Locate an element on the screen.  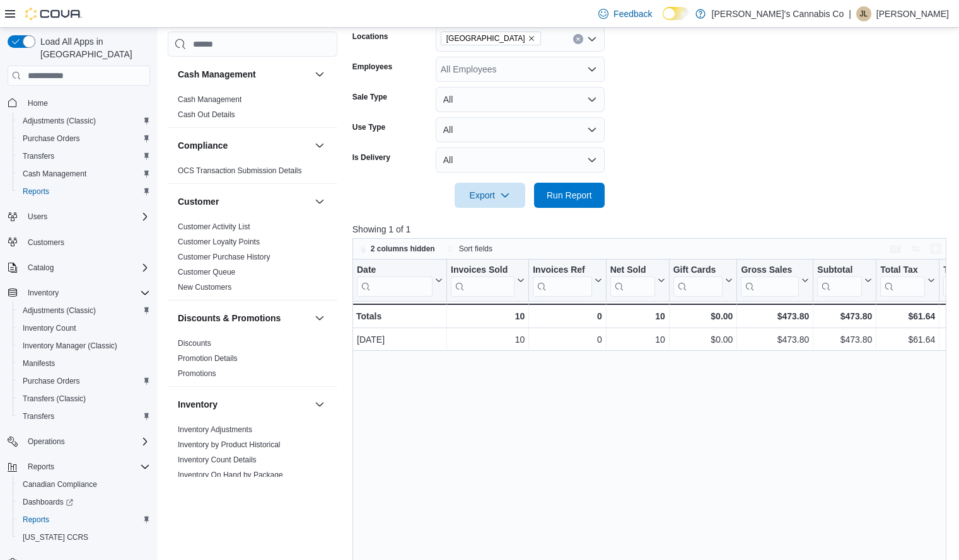
a: Customer Purchase History is located at coordinates (224, 257).